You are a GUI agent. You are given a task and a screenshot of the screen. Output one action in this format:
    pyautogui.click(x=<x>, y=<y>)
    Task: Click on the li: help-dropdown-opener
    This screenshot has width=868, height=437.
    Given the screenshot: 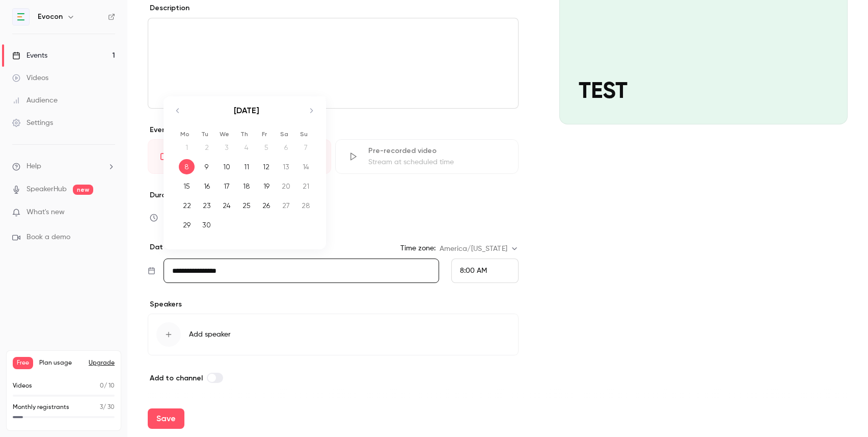 What is the action you would take?
    pyautogui.click(x=64, y=166)
    